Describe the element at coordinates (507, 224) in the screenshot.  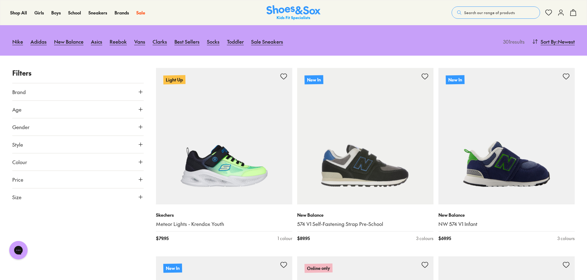
I see `a: NW 574 V1 Infant` at that location.